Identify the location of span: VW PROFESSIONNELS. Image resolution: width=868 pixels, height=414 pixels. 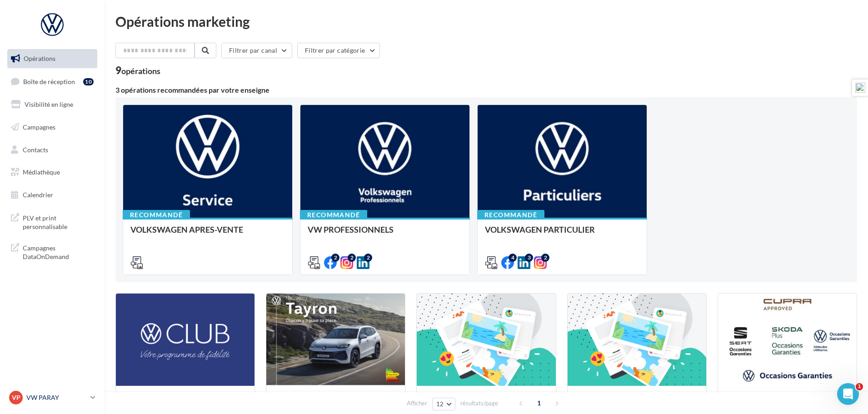
(350, 229).